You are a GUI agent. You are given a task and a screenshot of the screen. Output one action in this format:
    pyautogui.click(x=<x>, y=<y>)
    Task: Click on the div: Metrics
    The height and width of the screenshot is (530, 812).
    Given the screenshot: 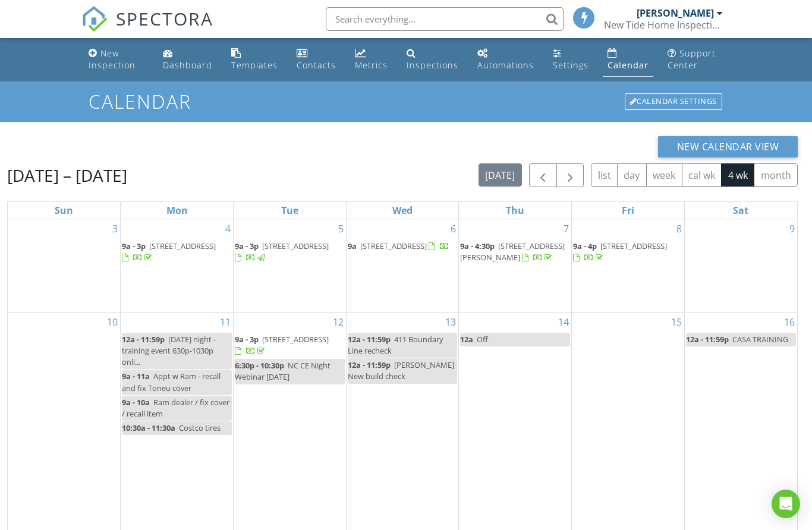 What is the action you would take?
    pyautogui.click(x=370, y=65)
    